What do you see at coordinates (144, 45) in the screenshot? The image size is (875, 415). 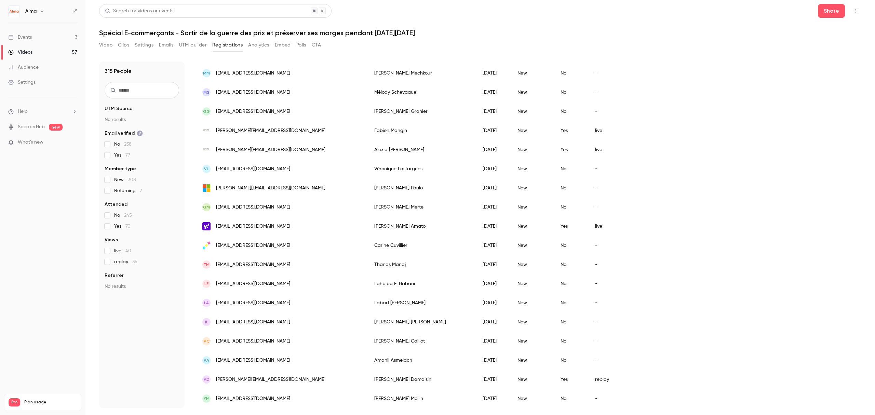 I see `button: Settings` at bounding box center [144, 45].